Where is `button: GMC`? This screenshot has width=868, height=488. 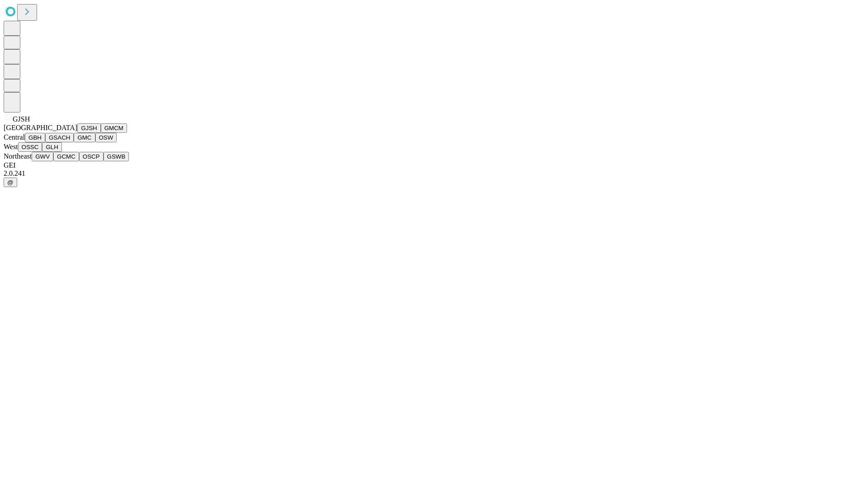
button: GMC is located at coordinates (84, 137).